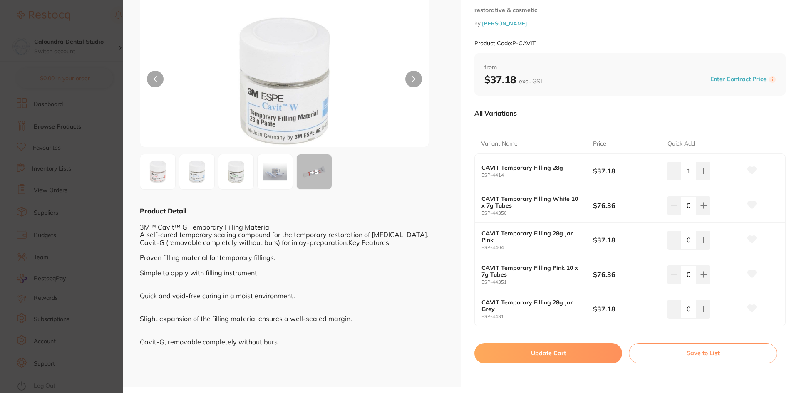 This screenshot has width=799, height=393. Describe the element at coordinates (630, 67) in the screenshot. I see `span: from` at that location.